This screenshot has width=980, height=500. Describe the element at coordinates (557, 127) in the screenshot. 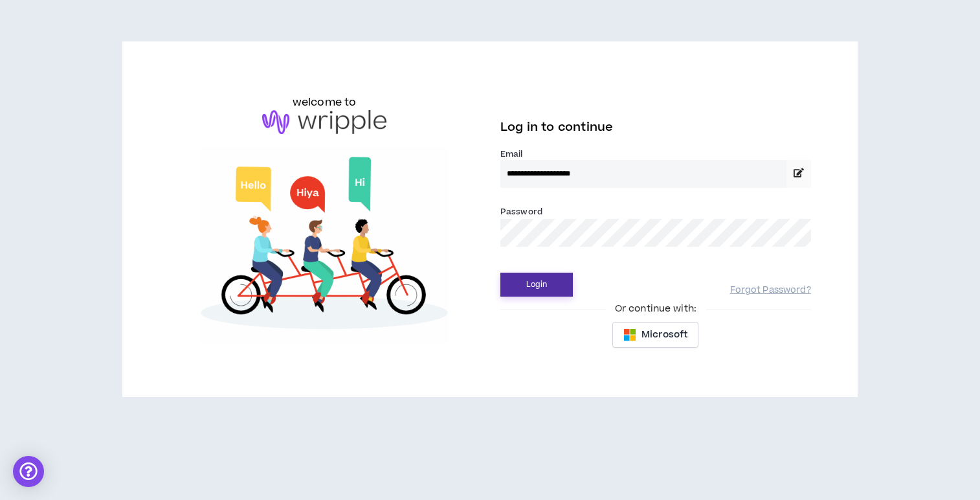

I see `span: Log in to continue` at that location.